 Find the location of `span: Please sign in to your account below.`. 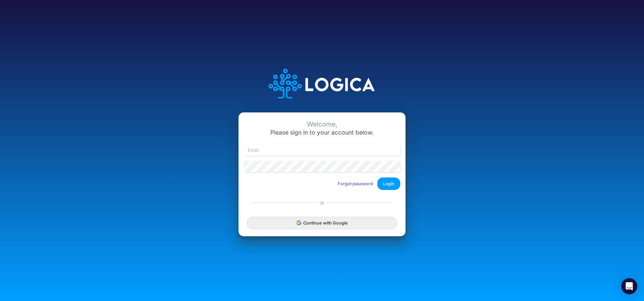

span: Please sign in to your account below. is located at coordinates (322, 132).